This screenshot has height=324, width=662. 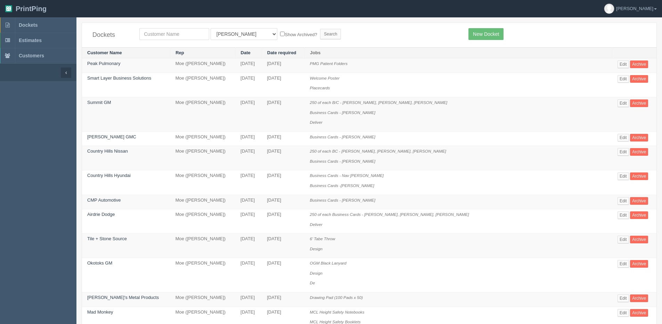 What do you see at coordinates (109, 175) in the screenshot?
I see `a: Country Hills Hyundai` at bounding box center [109, 175].